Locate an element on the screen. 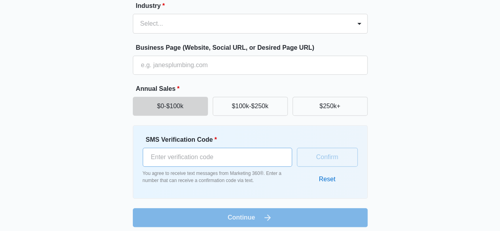 Image resolution: width=500 pixels, height=231 pixels. label: Industry is located at coordinates (253, 6).